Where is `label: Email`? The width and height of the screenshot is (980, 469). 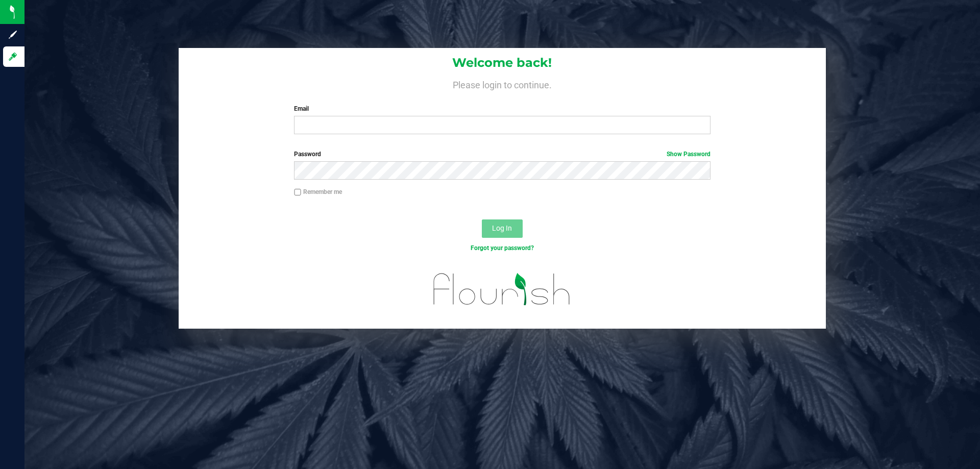 label: Email is located at coordinates (502, 108).